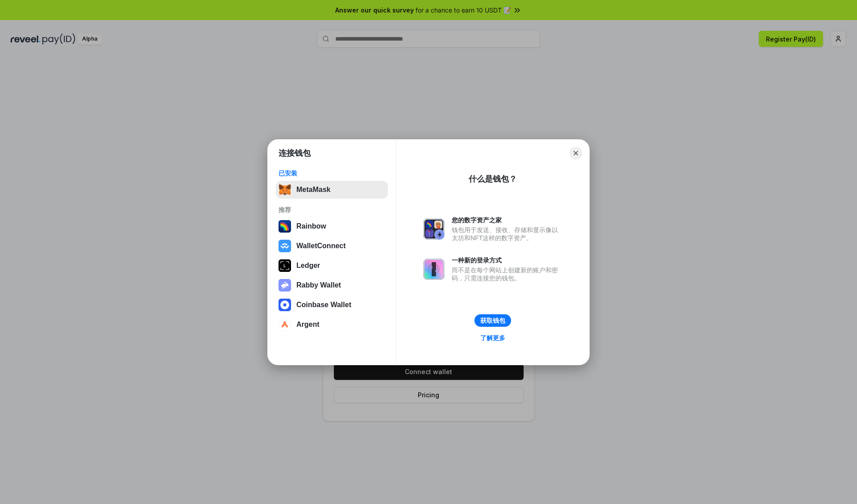  I want to click on div: 什么是钱包？, so click(493, 179).